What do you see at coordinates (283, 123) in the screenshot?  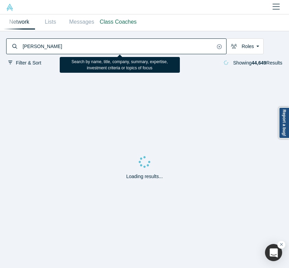 I see `a: Report a bug!` at bounding box center [283, 123].